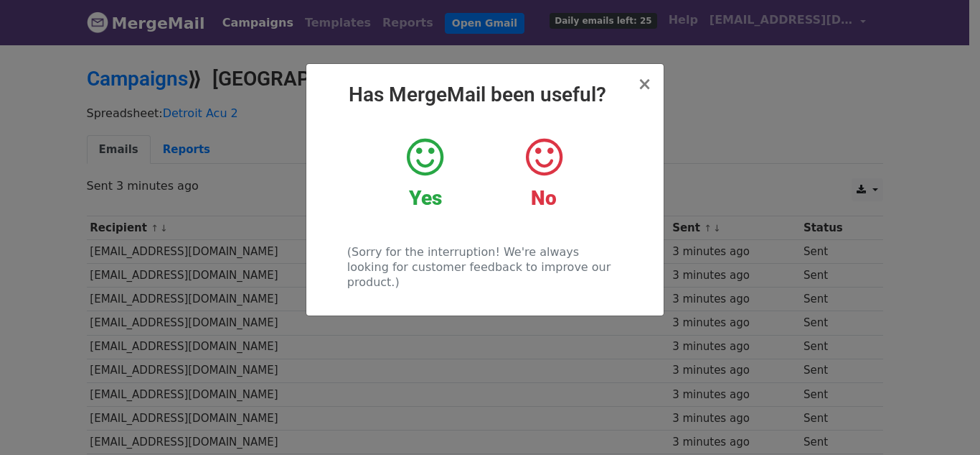  I want to click on a: Yes, so click(425, 173).